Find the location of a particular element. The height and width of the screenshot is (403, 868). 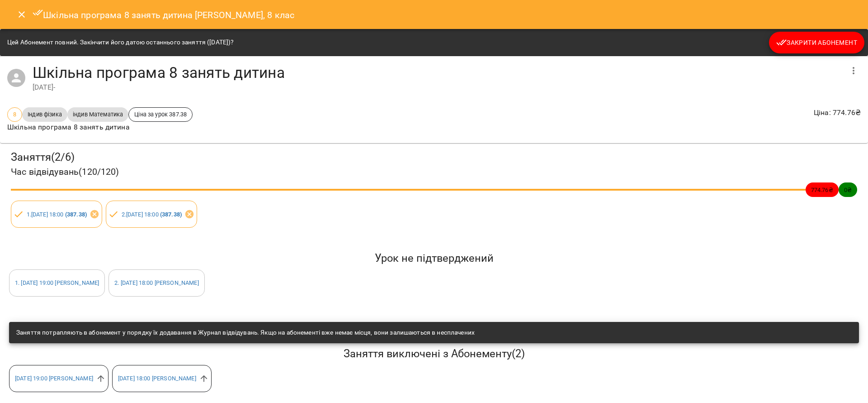

div: Заняття потрапляють в абонемент у порядку їх додавання в Журнал відвідувань. Якщо на абонементі в... is located at coordinates (245, 333).